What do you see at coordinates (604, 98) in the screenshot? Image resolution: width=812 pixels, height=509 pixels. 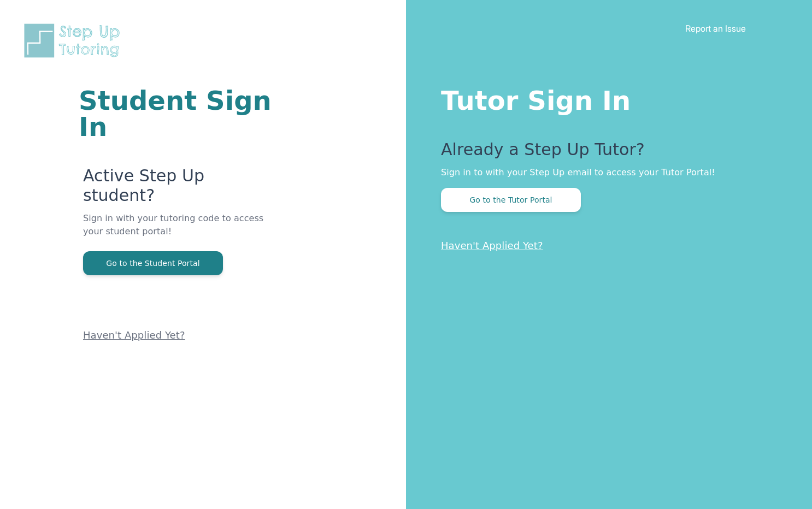 I see `h1: Tutor Sign In` at bounding box center [604, 98].